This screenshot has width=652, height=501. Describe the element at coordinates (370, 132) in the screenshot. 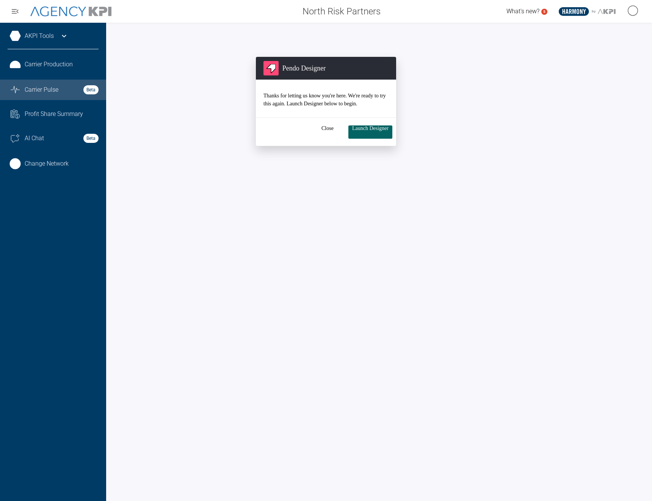

I see `button: Launch Designer` at that location.